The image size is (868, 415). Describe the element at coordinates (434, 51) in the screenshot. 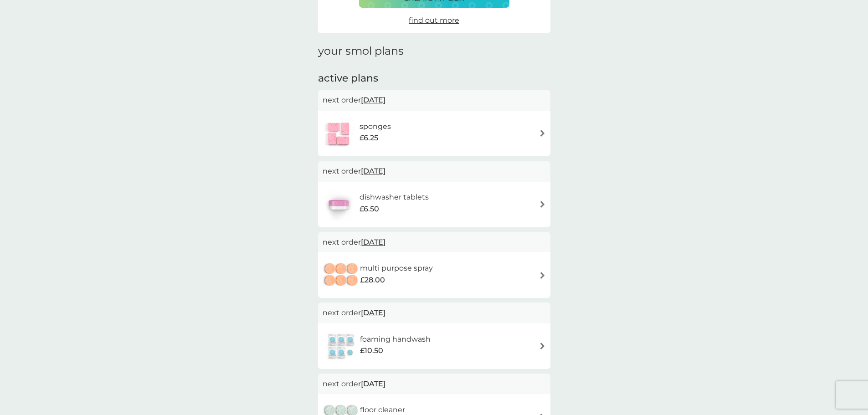

I see `h1: your smol plans` at that location.